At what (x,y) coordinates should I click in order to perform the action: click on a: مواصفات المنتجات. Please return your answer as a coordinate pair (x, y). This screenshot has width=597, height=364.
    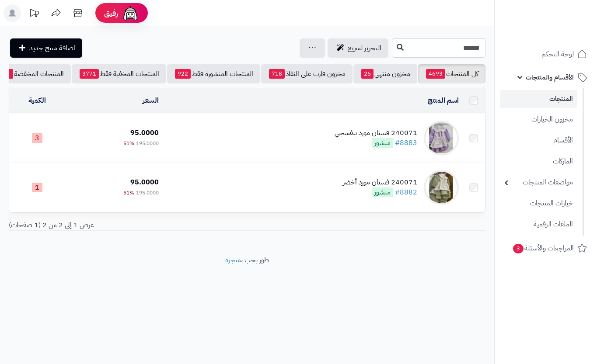
    Looking at the image, I should click on (538, 182).